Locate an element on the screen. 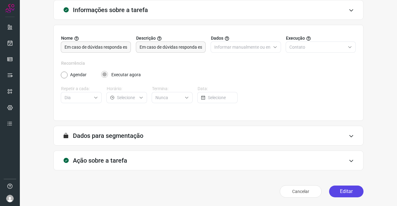  span: Nome is located at coordinates (67, 38).